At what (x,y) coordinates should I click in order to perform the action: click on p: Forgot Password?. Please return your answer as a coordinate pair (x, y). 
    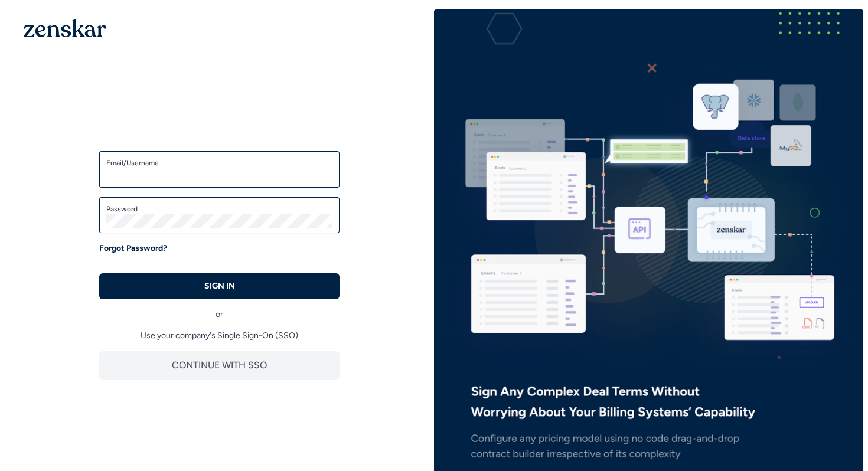
    Looking at the image, I should click on (133, 249).